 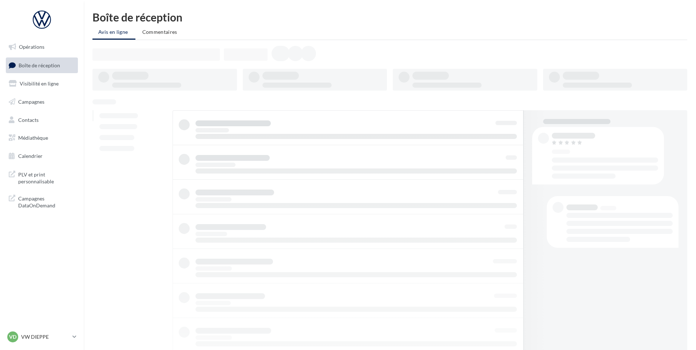 I want to click on span: PLV et print personnalisable, so click(x=47, y=177).